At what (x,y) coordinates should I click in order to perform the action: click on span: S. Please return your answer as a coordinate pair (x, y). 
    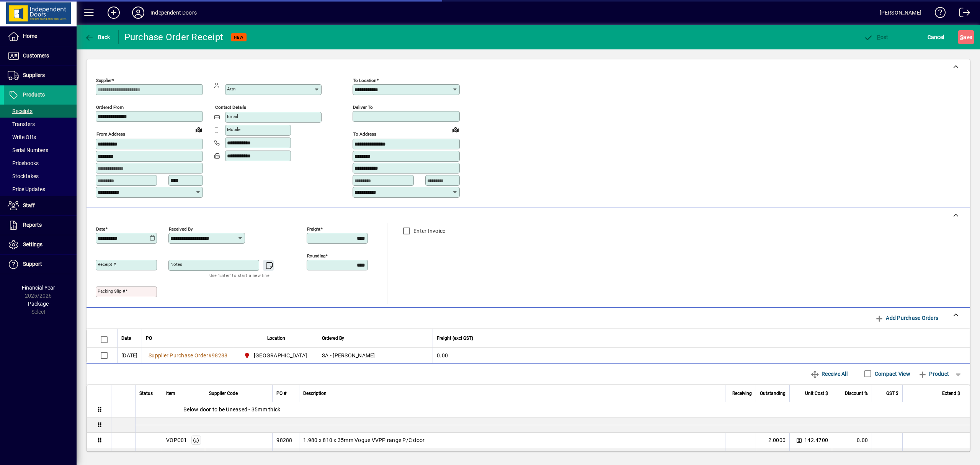
    Looking at the image, I should click on (962, 38).